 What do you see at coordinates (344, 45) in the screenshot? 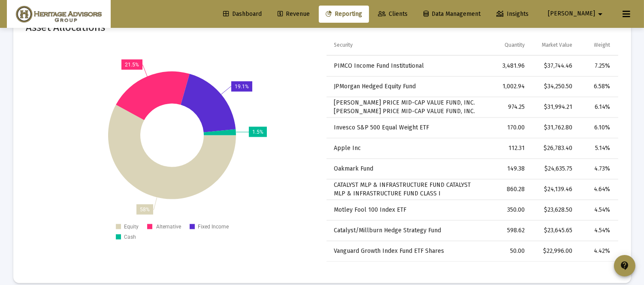
I see `div: Security` at bounding box center [344, 45].